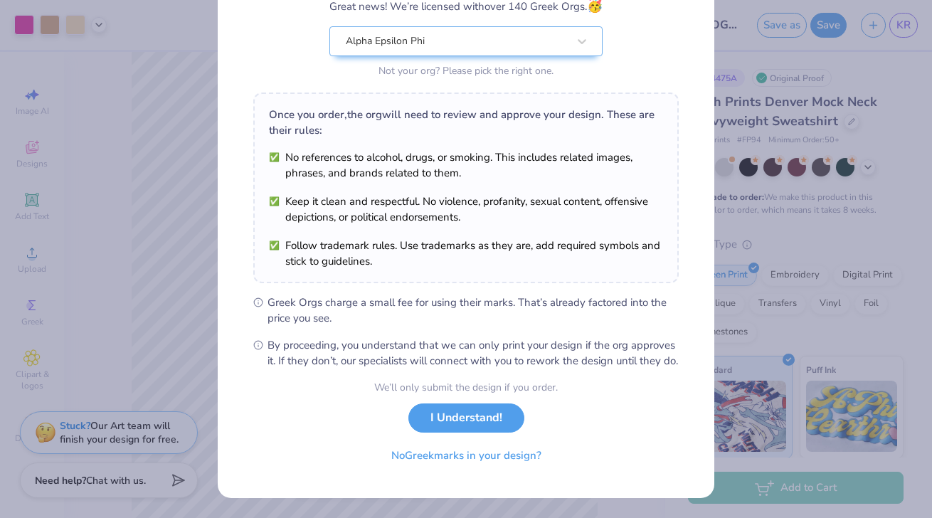 This screenshot has width=932, height=518. What do you see at coordinates (466, 418) in the screenshot?
I see `button: I Understand!` at bounding box center [466, 418].